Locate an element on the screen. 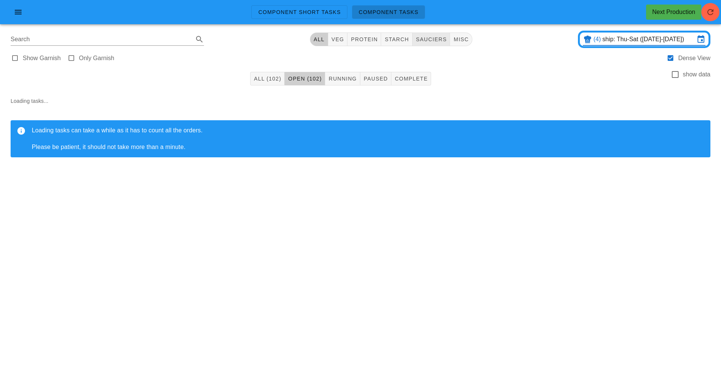 The width and height of the screenshot is (721, 374). a: Component Tasks is located at coordinates (388, 12).